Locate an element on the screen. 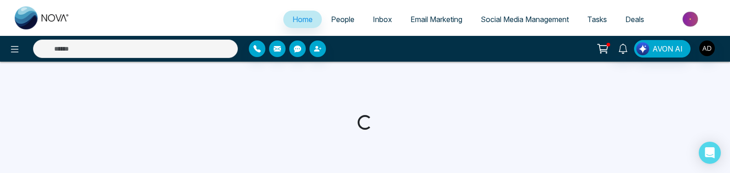 Image resolution: width=730 pixels, height=173 pixels. img: Market-place.gif is located at coordinates (691, 19).